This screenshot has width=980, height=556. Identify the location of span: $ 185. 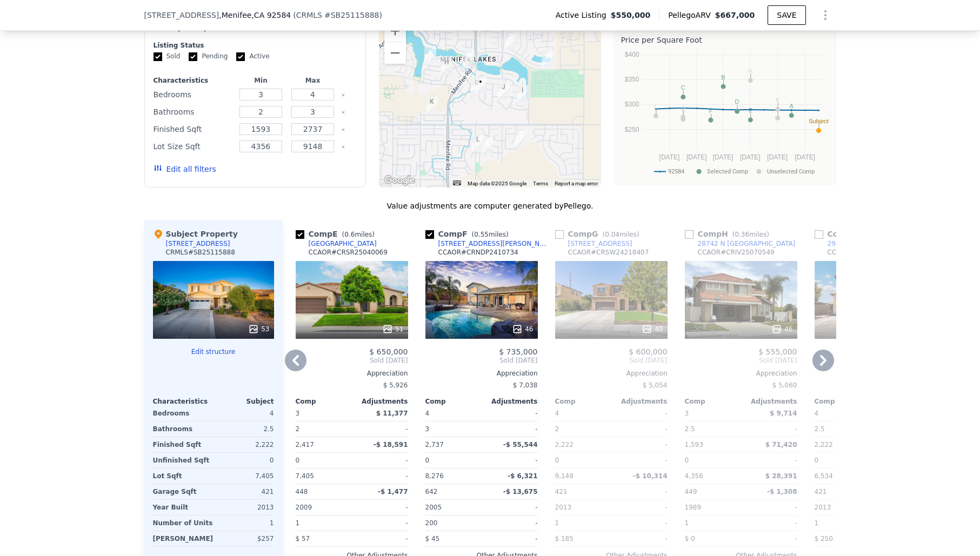
(564, 539).